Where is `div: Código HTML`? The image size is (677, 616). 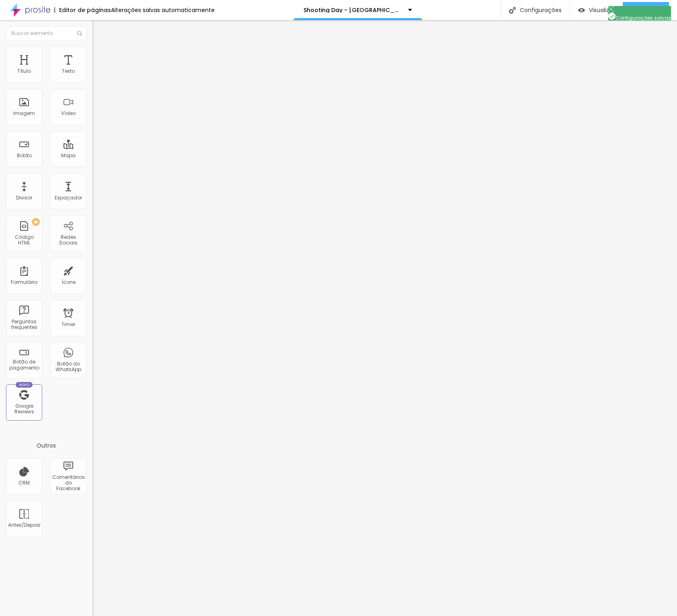 div: Código HTML is located at coordinates (24, 241).